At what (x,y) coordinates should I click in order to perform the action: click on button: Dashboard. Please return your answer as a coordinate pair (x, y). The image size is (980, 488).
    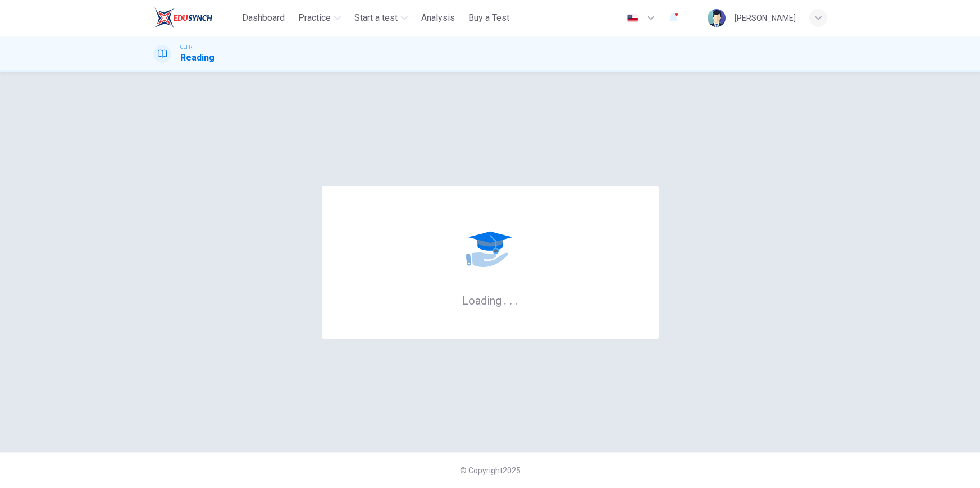
    Looking at the image, I should click on (264, 18).